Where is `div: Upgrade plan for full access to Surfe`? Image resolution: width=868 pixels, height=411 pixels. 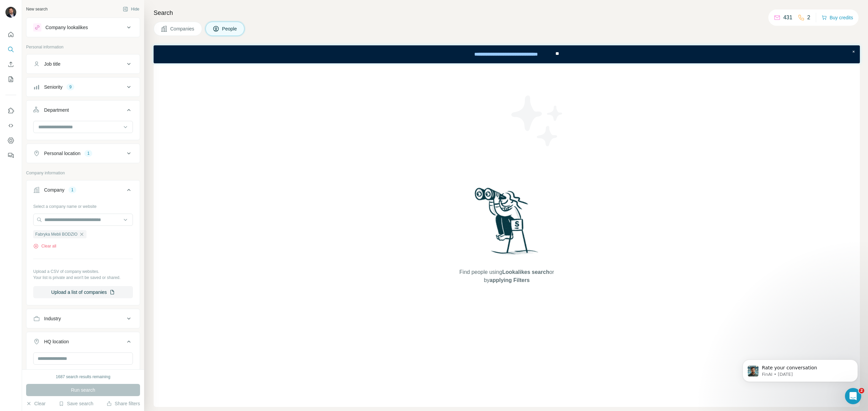 div: Upgrade plan for full access to Surfe is located at coordinates (353, 9).